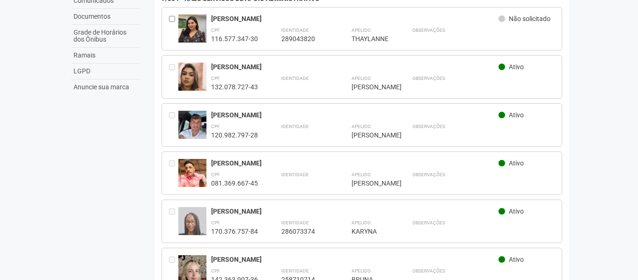 The image size is (638, 280). I want to click on a: Documentos, so click(106, 17).